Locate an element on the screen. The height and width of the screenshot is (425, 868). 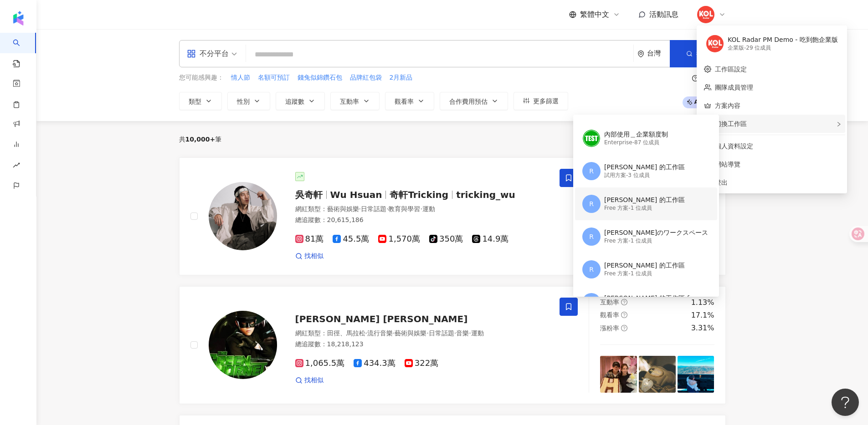
img: logo icon is located at coordinates (18, 18).